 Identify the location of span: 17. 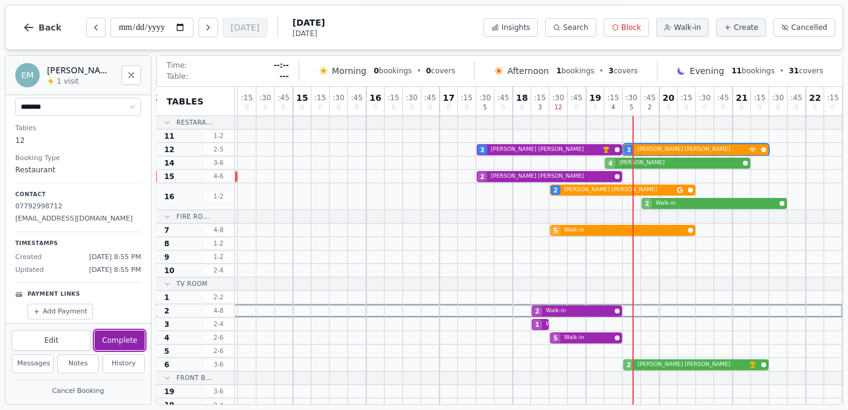
(448, 98).